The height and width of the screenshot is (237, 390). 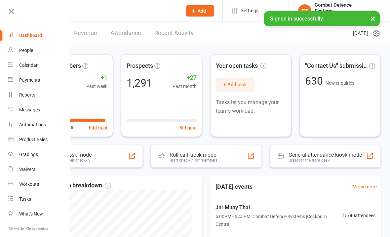 What do you see at coordinates (337, 66) in the screenshot?
I see `span: "Contact Us" submissions` at bounding box center [337, 66].